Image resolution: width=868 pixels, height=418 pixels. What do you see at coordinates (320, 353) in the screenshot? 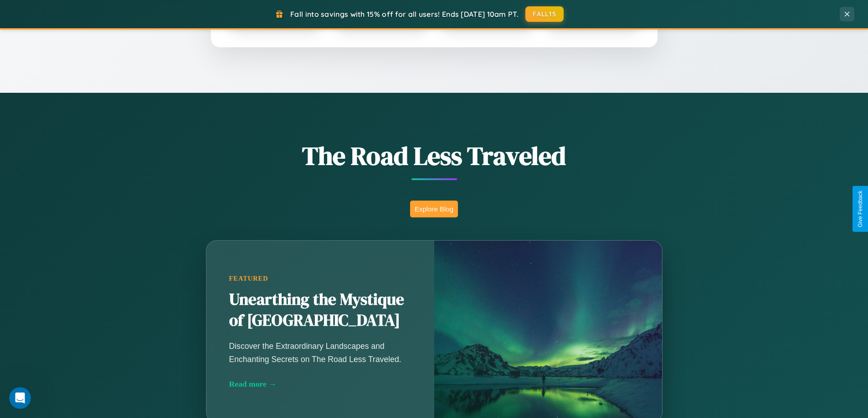
I see `p: Discover the Extraordinary Landscapes and Enchanting Secrets on The Road Less Traveled.` at bounding box center [320, 353].